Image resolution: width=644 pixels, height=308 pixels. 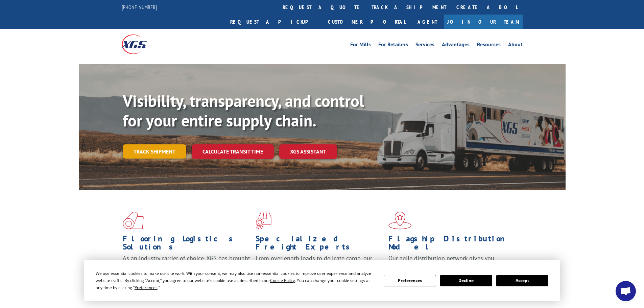 I want to click on a: Advantages, so click(x=456, y=46).